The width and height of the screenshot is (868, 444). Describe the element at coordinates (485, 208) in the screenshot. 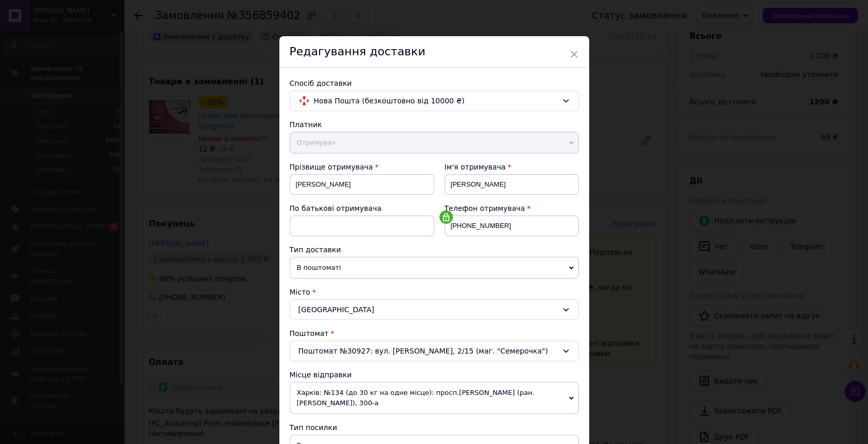

I see `span: Телефон отримувача` at that location.